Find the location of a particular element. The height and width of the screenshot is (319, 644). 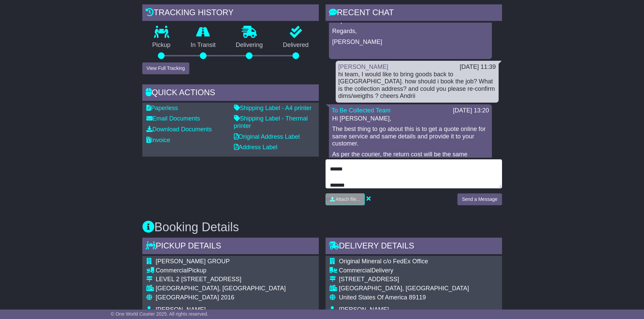

span: Original Mineral c/o FedEx Office is located at coordinates (384, 261).